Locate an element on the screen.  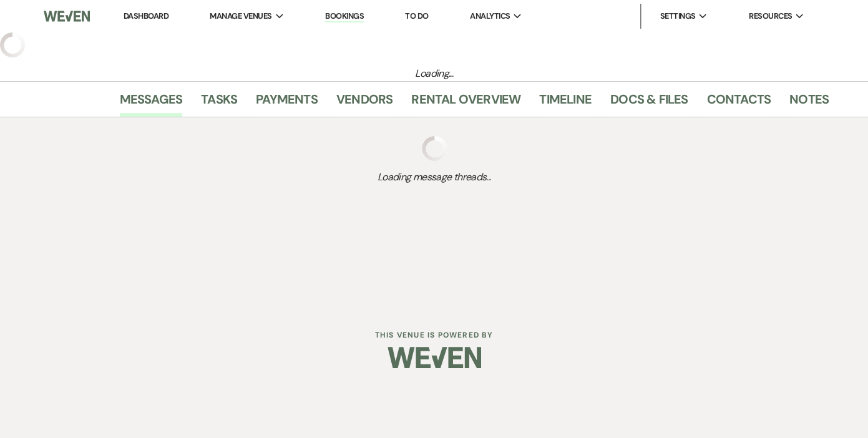
a: Timeline is located at coordinates (565, 103).